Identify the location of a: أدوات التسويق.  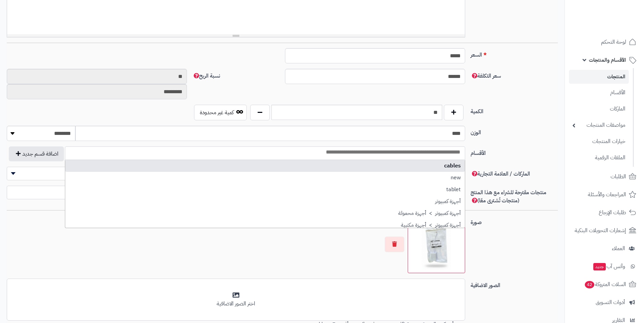
(605, 302).